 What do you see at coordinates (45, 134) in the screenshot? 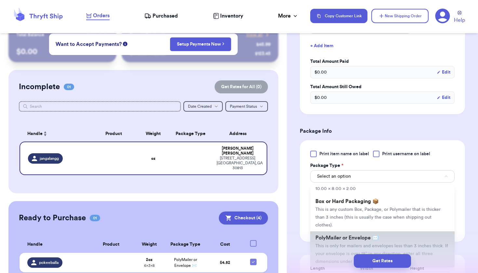
I see `button: Sort ascending` at bounding box center [45, 134].